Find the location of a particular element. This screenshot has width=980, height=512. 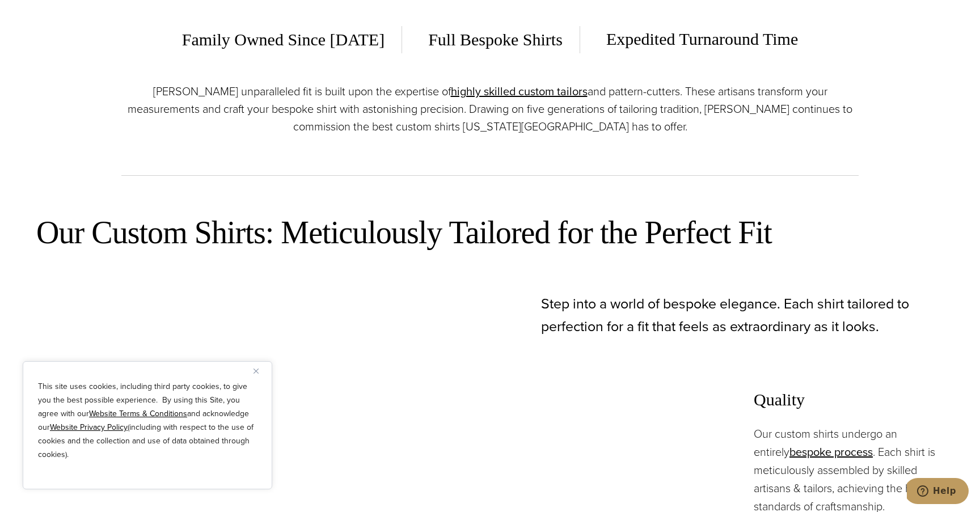

u: Website Terms & Conditions is located at coordinates (138, 414).